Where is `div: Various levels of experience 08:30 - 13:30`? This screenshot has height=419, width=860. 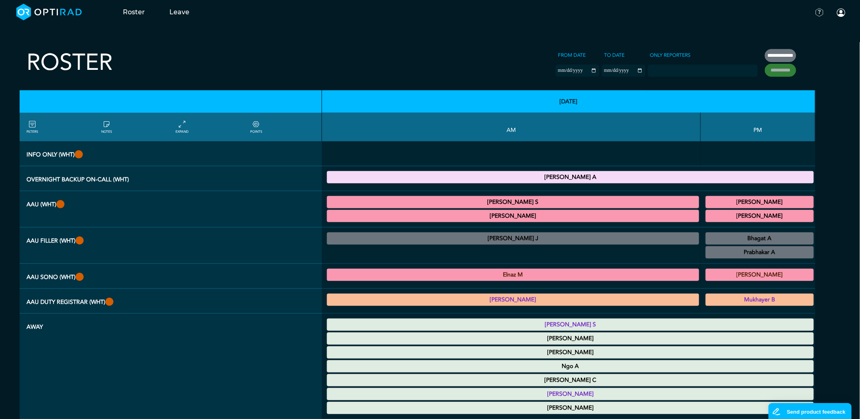 div: Various levels of experience 08:30 - 13:30 is located at coordinates (513, 300).